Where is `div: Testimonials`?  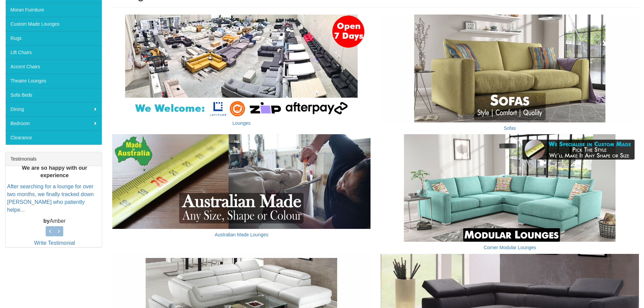 div: Testimonials is located at coordinates (53, 159).